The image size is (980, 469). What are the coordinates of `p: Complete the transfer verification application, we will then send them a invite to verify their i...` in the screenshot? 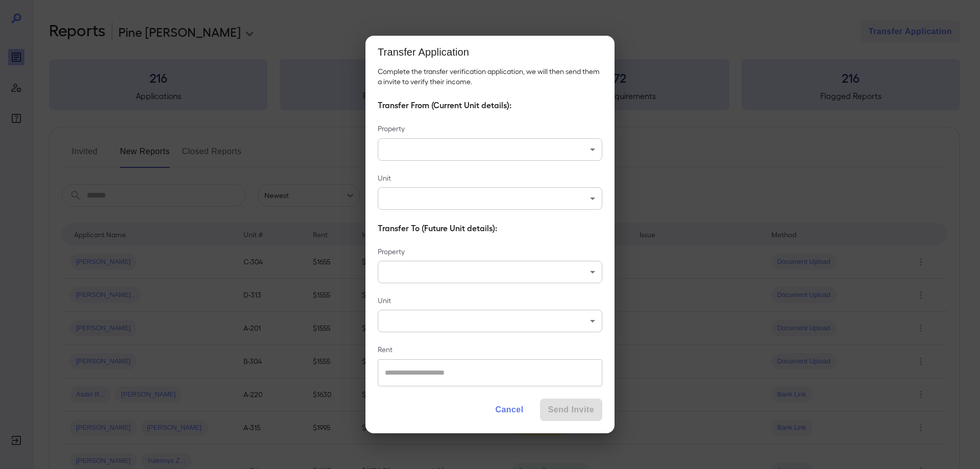 It's located at (490, 77).